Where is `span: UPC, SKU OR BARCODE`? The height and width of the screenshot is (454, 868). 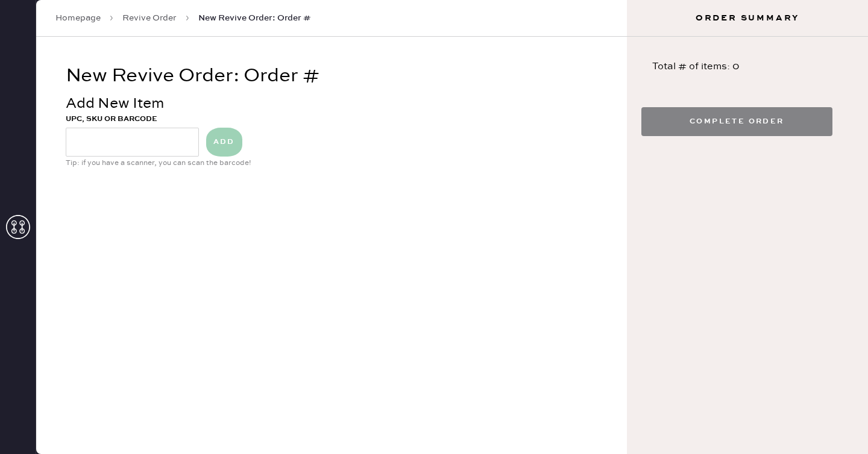 span: UPC, SKU OR BARCODE is located at coordinates (111, 119).